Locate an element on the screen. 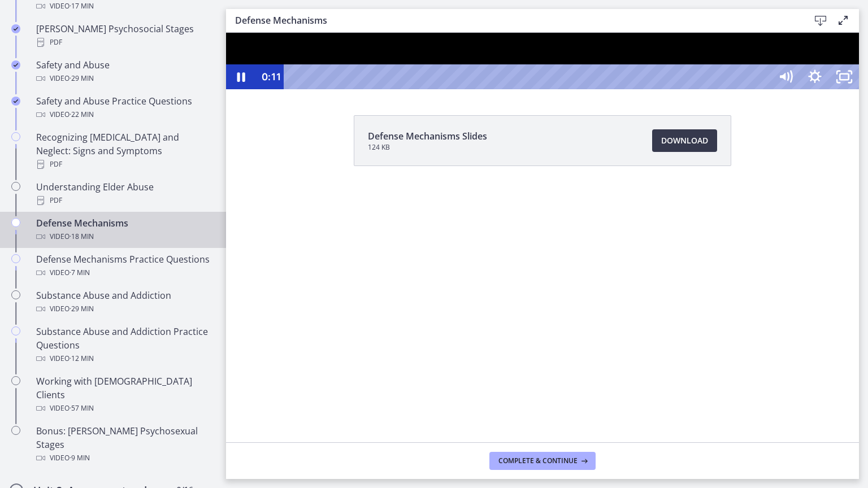 This screenshot has height=488, width=868. span: · 9 min is located at coordinates (80, 458).